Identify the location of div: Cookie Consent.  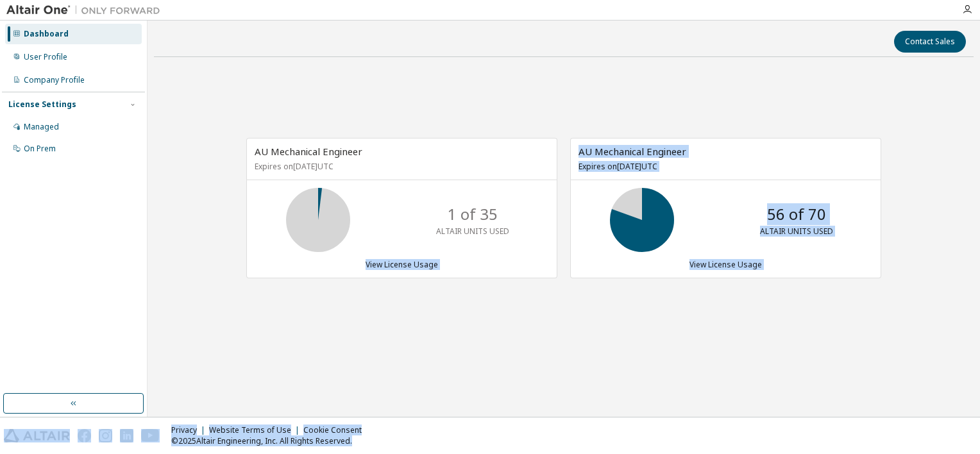
(336, 430).